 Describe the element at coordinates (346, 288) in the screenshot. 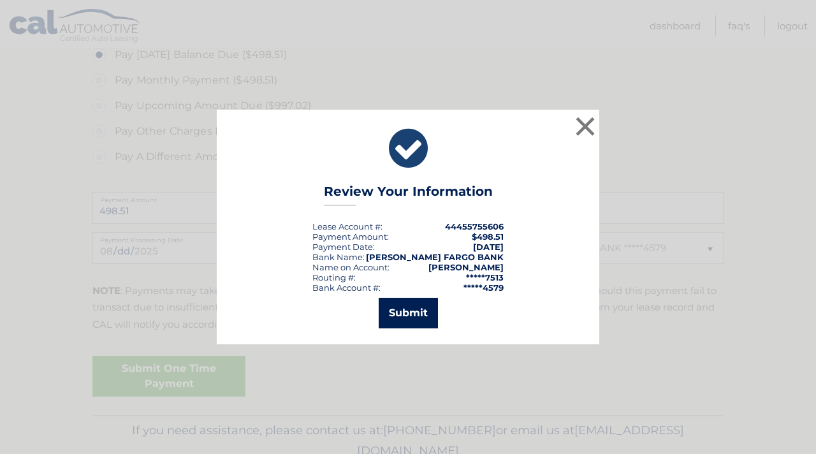

I see `div: Bank Account #:` at that location.